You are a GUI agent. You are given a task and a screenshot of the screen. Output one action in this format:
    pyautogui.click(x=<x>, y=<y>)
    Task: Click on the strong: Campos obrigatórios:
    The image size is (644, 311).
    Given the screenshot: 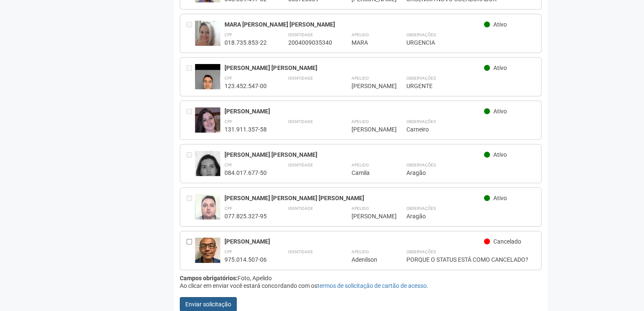 What is the action you would take?
    pyautogui.click(x=209, y=278)
    